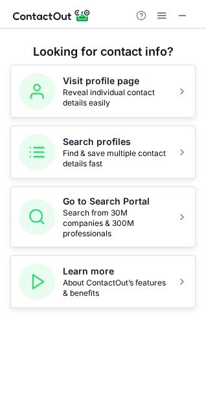 The height and width of the screenshot is (413, 206). Describe the element at coordinates (103, 91) in the screenshot. I see `button: Visit profile pageReveal individual contact details easily` at that location.